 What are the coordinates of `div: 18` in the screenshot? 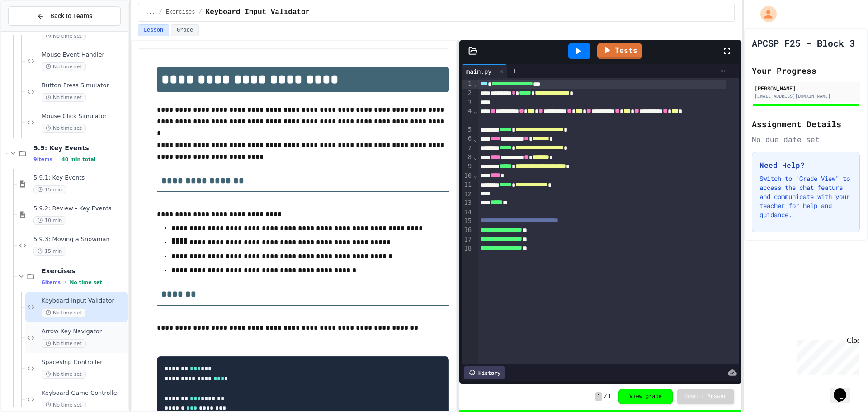 It's located at (467, 249).